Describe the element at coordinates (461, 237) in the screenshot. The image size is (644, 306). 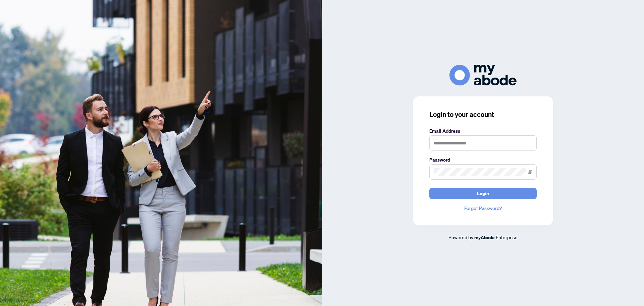
I see `span: Powered by` at that location.